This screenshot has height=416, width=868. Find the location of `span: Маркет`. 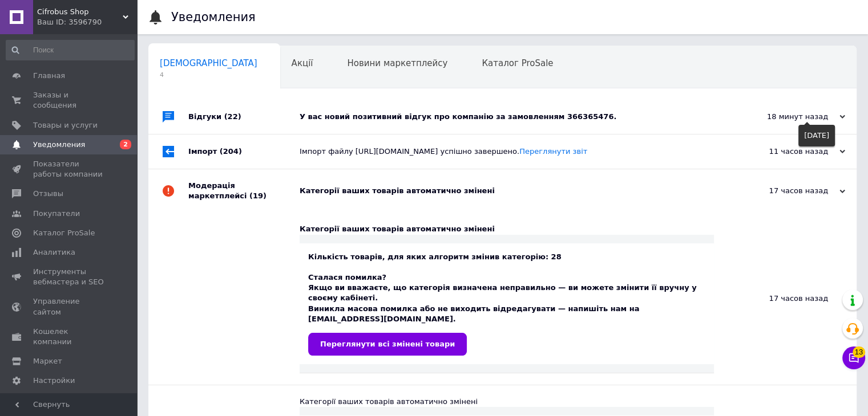

span: Маркет is located at coordinates (47, 361).